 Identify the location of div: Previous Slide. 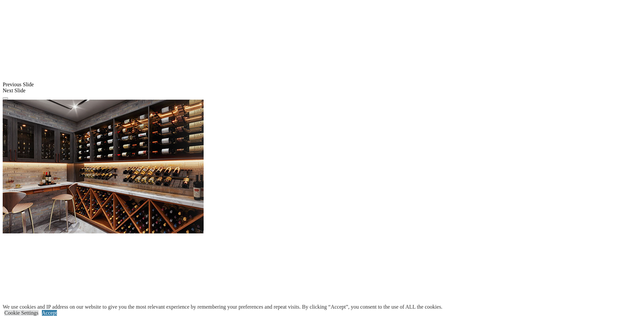
(319, 85).